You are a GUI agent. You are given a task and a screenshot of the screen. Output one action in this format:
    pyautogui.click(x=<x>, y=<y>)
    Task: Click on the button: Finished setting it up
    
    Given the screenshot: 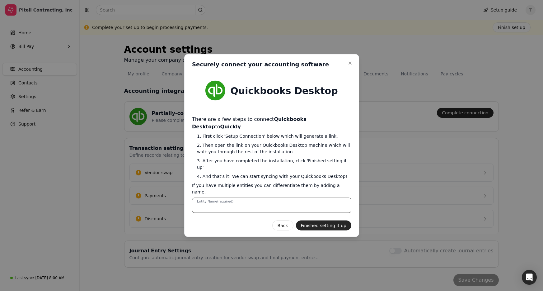 What is the action you would take?
    pyautogui.click(x=324, y=225)
    